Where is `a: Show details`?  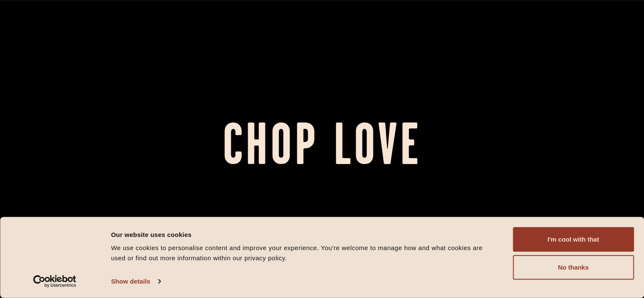
a: Show details is located at coordinates (136, 281).